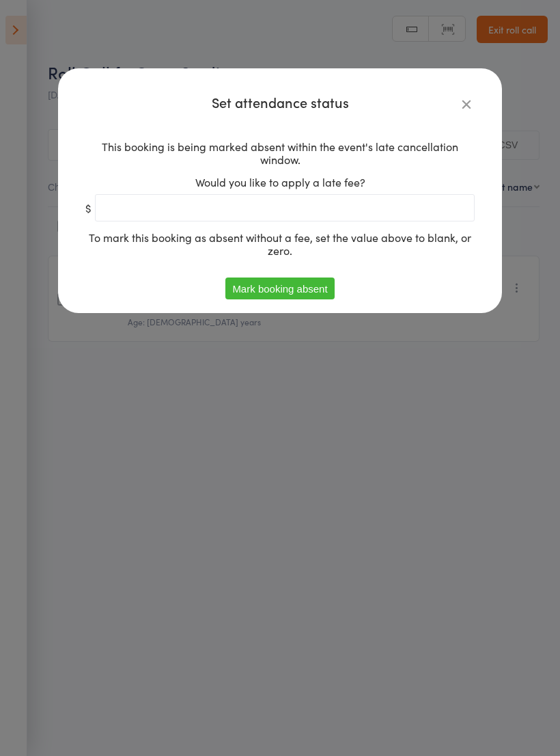 The width and height of the screenshot is (560, 756). Describe the element at coordinates (280, 181) in the screenshot. I see `div: Would you like to apply a late fee?` at that location.